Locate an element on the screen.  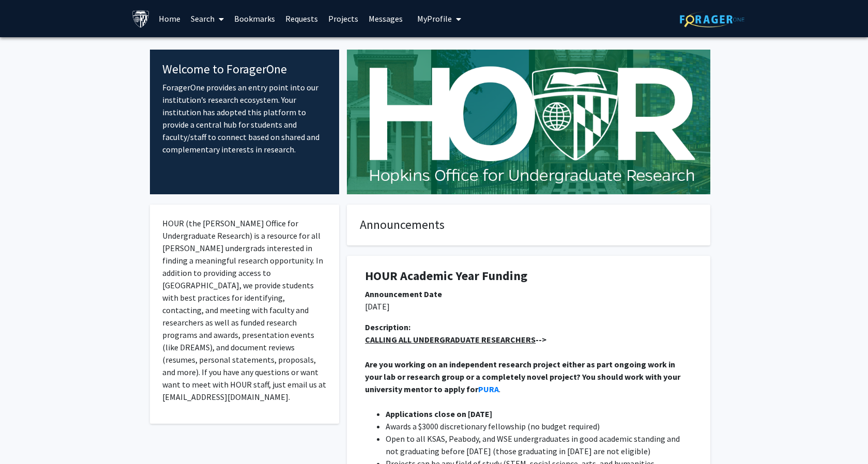
h4: Announcements is located at coordinates (528, 225).